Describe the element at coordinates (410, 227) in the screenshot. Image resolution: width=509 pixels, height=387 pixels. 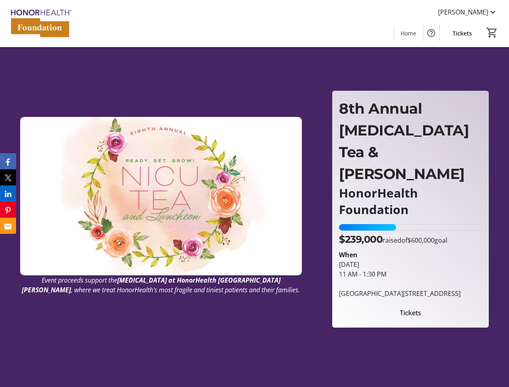
I see `div: 39.83333333333333% of fundraising goal reached` at that location.